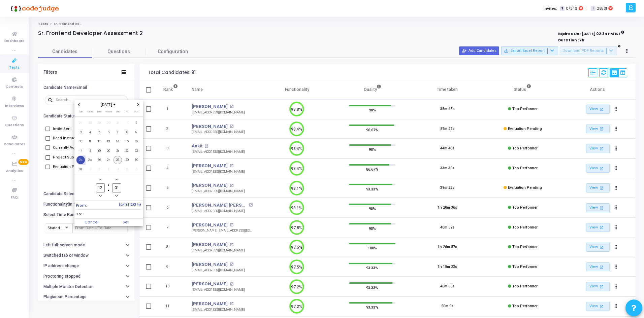  I want to click on button: Add a hour, so click(100, 179).